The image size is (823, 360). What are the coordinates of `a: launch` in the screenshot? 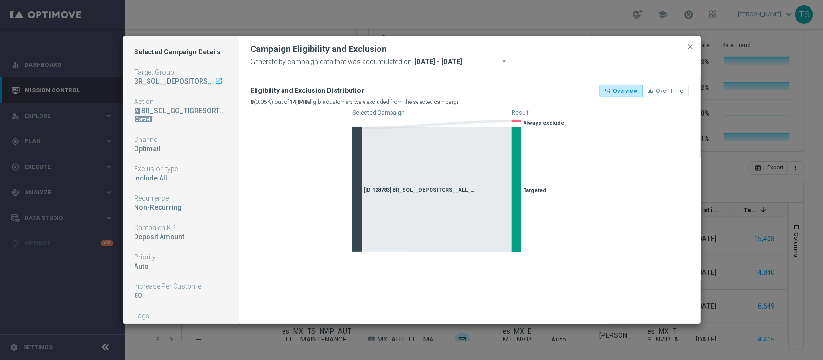 It's located at (219, 81).